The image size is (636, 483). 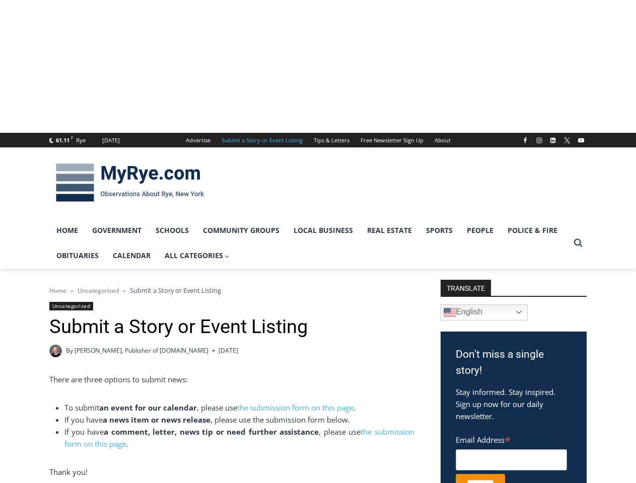 I want to click on nav: Primary Navigation, so click(x=309, y=243).